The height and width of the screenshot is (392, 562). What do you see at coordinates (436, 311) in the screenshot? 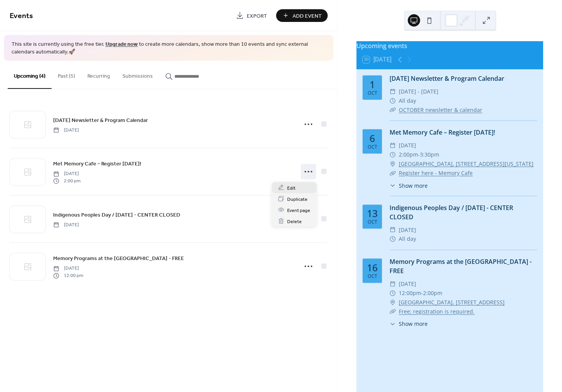
I see `a: Free; registration is required.` at bounding box center [436, 311].